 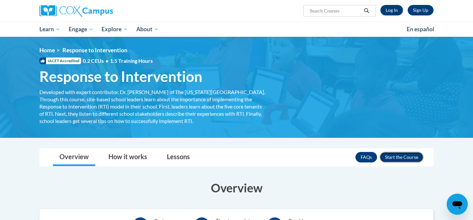 I want to click on div: Main menu, so click(x=237, y=29).